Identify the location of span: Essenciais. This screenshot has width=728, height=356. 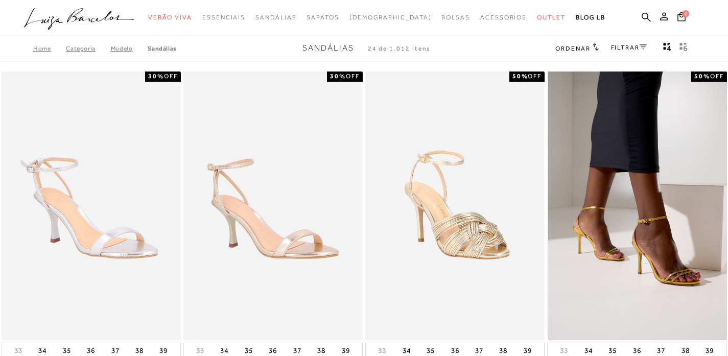
(224, 17).